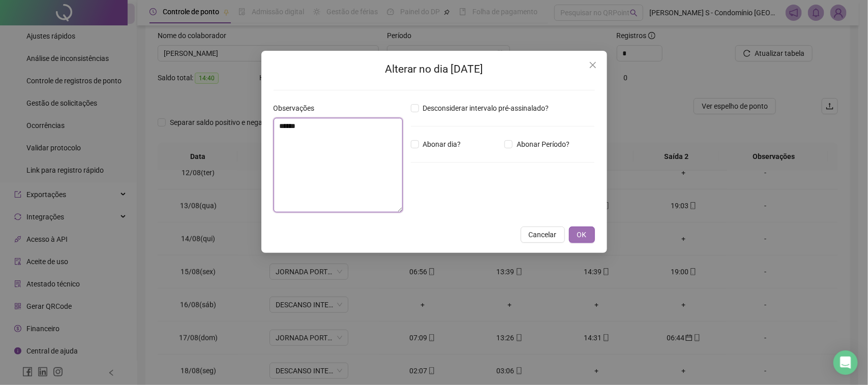 Image resolution: width=868 pixels, height=385 pixels. I want to click on span: OK, so click(582, 235).